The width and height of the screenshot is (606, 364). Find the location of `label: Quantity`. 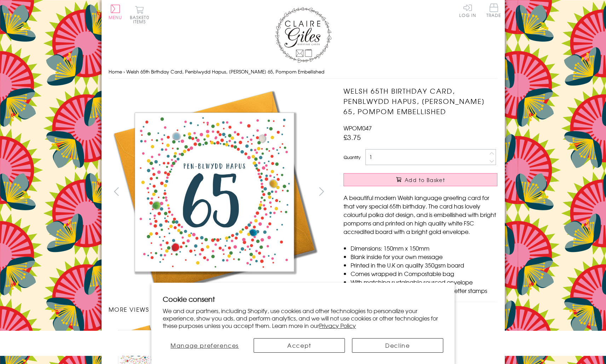

label: Quantity is located at coordinates (352, 157).